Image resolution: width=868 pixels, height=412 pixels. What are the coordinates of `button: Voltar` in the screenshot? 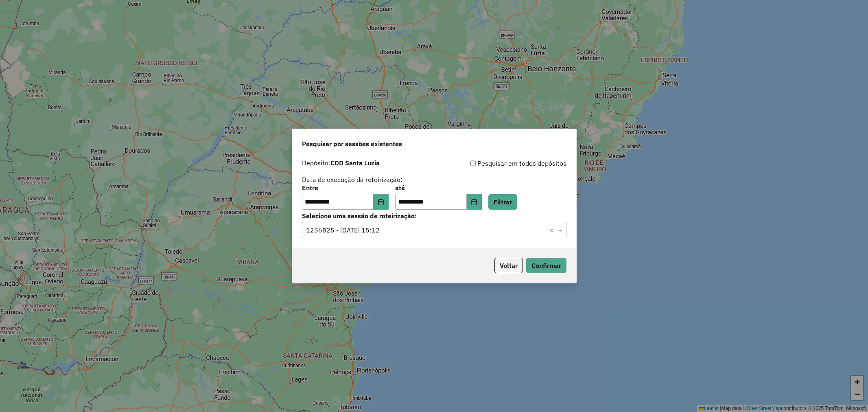 It's located at (509, 265).